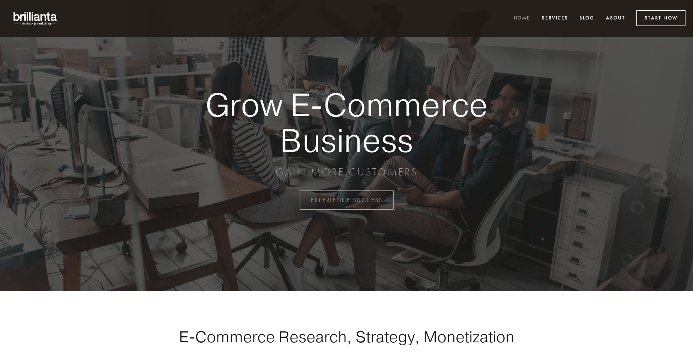 This screenshot has width=693, height=352. Describe the element at coordinates (36, 18) in the screenshot. I see `img: brillianta - research, strategy, marketing` at that location.